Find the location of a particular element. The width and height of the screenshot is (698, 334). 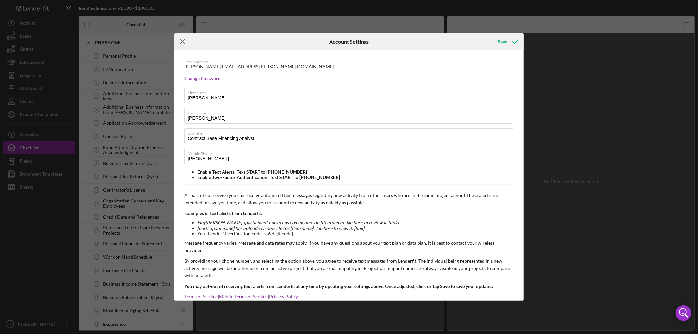

p: By providing your phone number, and selecting the option above, you agree to receive text message... is located at coordinates (349, 268).